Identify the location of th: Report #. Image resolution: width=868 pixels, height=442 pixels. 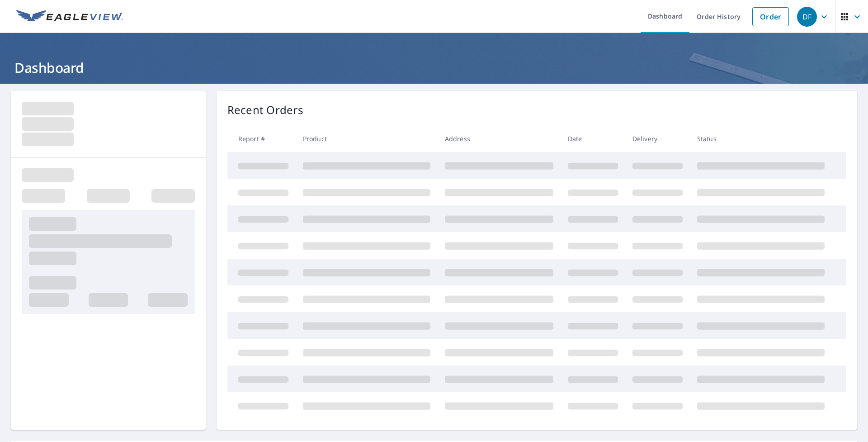
(262, 138).